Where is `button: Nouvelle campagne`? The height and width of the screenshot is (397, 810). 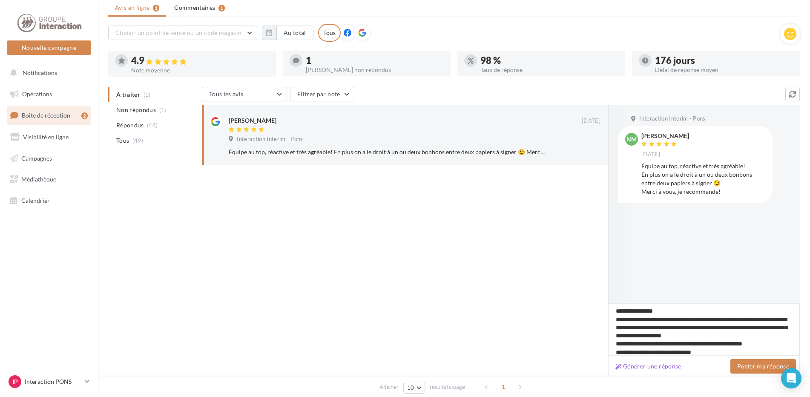 button: Nouvelle campagne is located at coordinates (49, 48).